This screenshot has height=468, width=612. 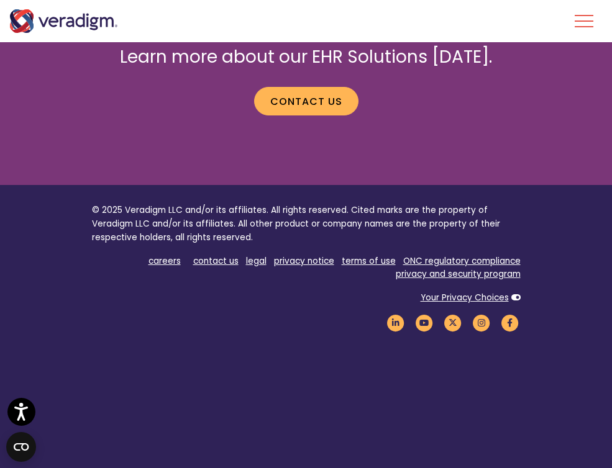 I want to click on a: Contact us, so click(x=306, y=101).